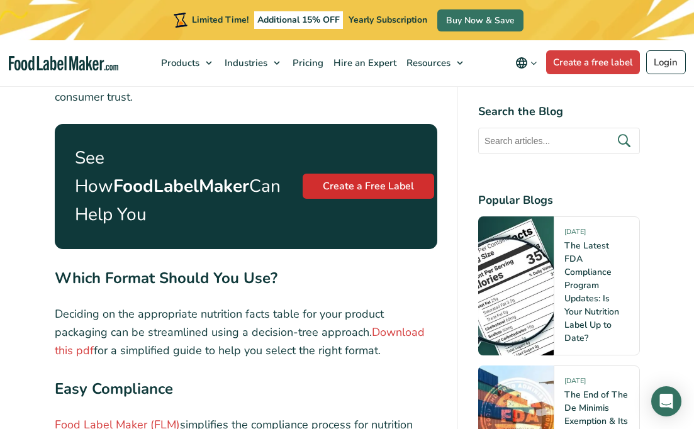 This screenshot has height=429, width=694. What do you see at coordinates (593, 62) in the screenshot?
I see `a: Create a free label` at bounding box center [593, 62].